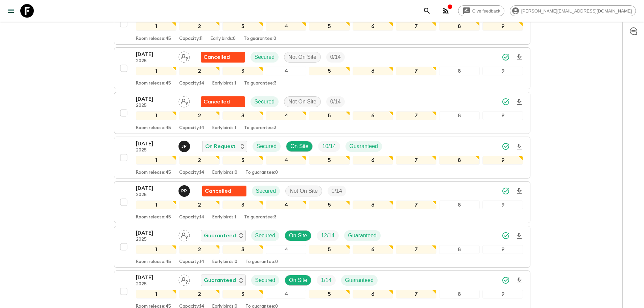 The image size is (644, 308). What do you see at coordinates (427, 11) in the screenshot?
I see `button: search adventures` at bounding box center [427, 11].